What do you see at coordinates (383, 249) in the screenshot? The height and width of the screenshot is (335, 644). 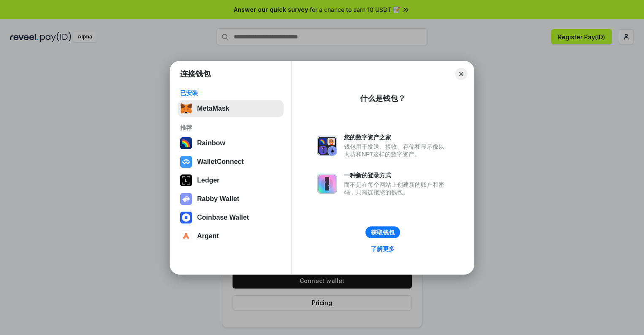 I see `div: 了解更多` at bounding box center [383, 249].